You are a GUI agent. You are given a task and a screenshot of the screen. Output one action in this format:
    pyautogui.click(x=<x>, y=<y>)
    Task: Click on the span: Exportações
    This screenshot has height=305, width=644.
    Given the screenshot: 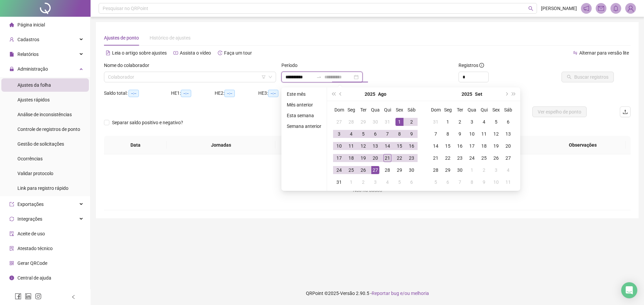 What is the action you would take?
    pyautogui.click(x=31, y=204)
    